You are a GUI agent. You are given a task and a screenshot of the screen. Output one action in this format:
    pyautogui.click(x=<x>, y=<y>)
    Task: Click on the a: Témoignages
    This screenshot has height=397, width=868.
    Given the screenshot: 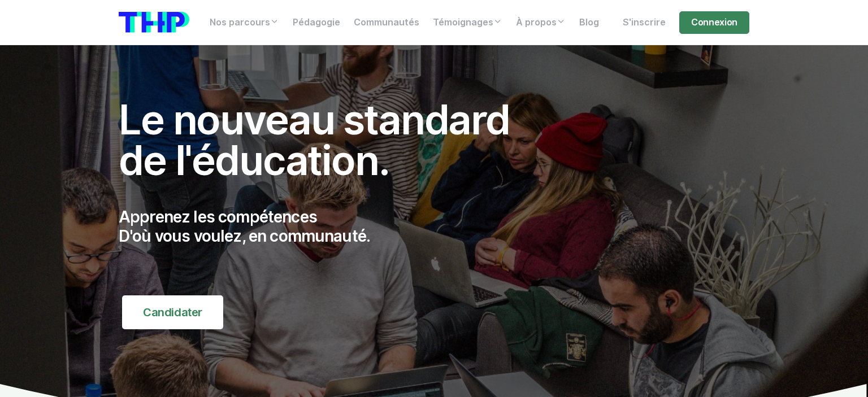 What is the action you would take?
    pyautogui.click(x=467, y=22)
    